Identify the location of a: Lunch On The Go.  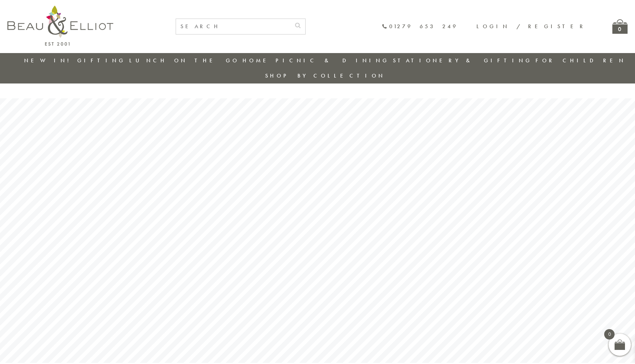
(184, 61).